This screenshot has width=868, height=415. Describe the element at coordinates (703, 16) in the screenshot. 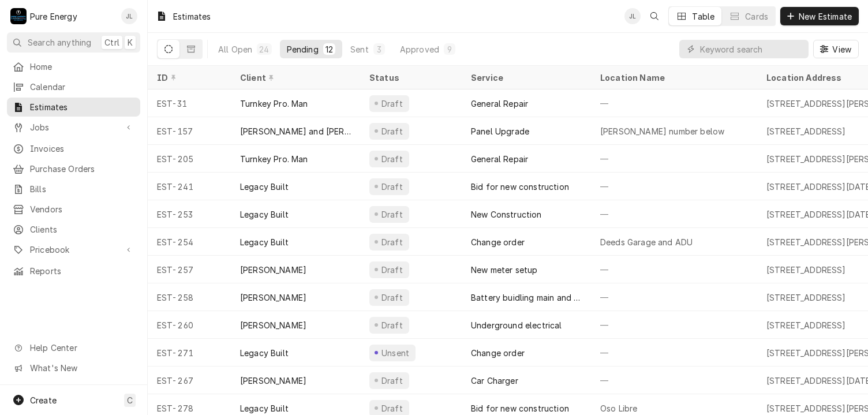

I see `div: Table` at that location.